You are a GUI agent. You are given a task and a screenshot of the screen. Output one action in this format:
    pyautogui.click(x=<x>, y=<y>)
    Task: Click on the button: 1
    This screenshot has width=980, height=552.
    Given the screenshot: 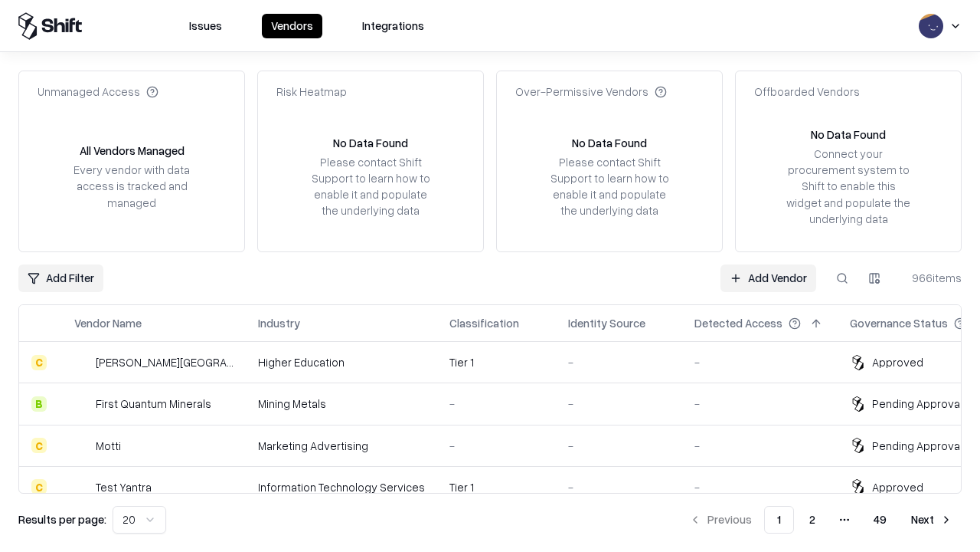 What is the action you would take?
    pyautogui.click(x=779, y=519)
    